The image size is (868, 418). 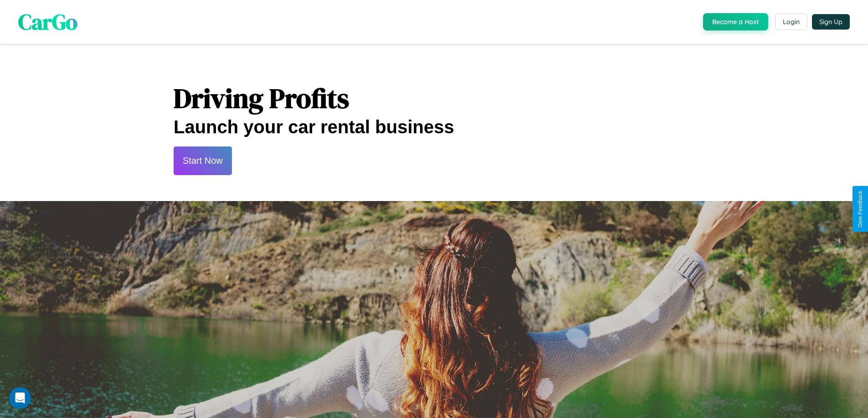 What do you see at coordinates (203, 161) in the screenshot?
I see `button: Start Now` at bounding box center [203, 161].